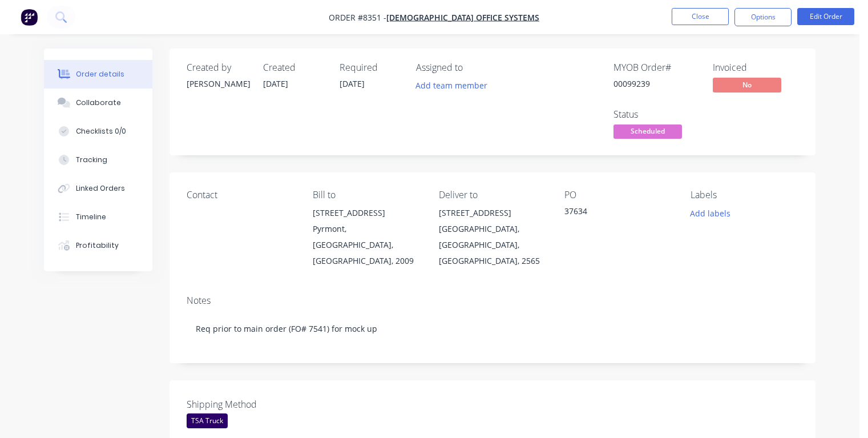 This screenshot has height=438, width=868. I want to click on div: Invoiced, so click(756, 67).